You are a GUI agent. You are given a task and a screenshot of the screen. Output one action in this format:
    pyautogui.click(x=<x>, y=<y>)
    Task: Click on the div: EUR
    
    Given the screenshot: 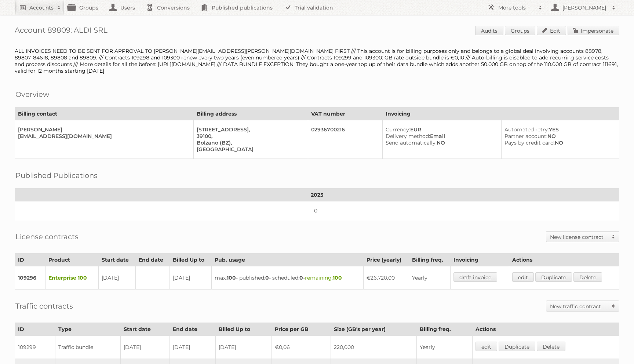 What is the action you would take?
    pyautogui.click(x=440, y=129)
    